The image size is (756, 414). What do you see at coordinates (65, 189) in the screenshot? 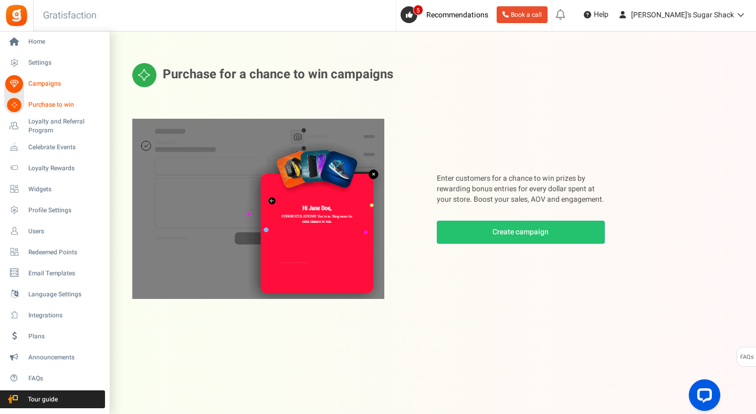
I see `span: Widgets` at bounding box center [65, 189].